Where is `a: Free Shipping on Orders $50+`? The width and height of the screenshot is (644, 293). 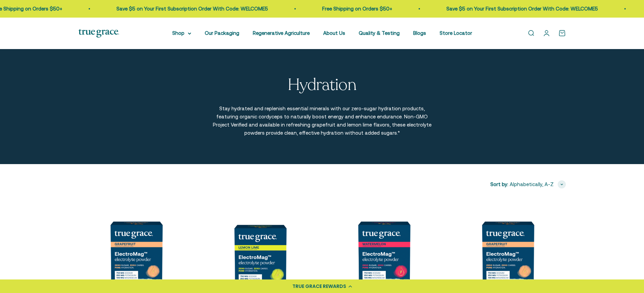 a: Free Shipping on Orders $50+ is located at coordinates (357, 8).